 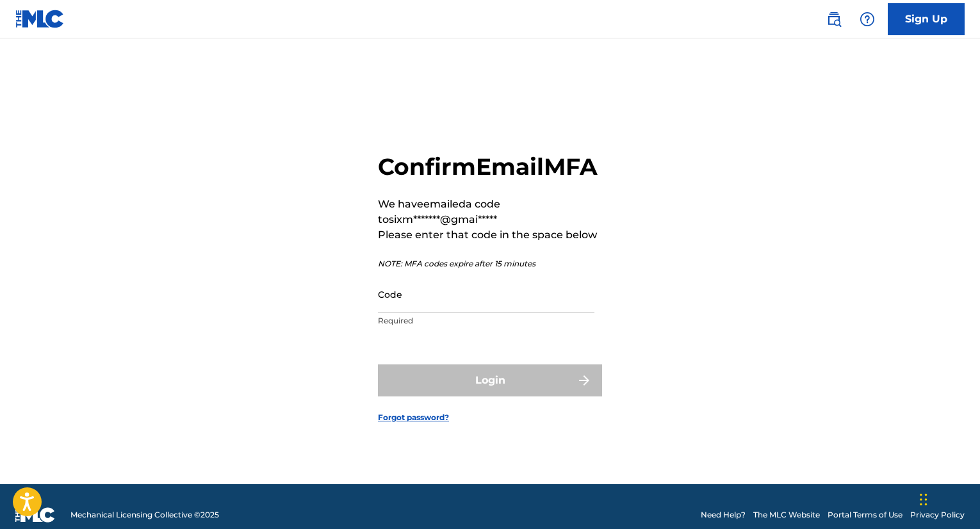 What do you see at coordinates (723, 515) in the screenshot?
I see `a: Need Help?` at bounding box center [723, 515].